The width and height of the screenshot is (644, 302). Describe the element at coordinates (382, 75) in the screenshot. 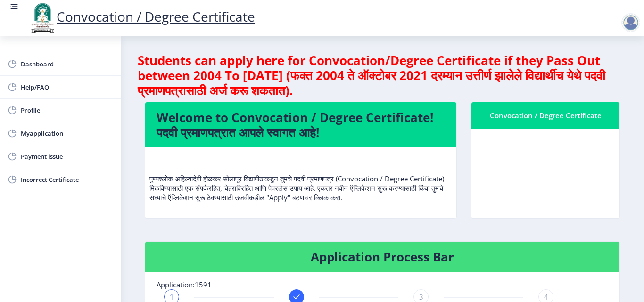

I see `h4: Students can apply here for Convocation/Degree Certificate if they Pass Out between 2004 To [DATE...` at that location.